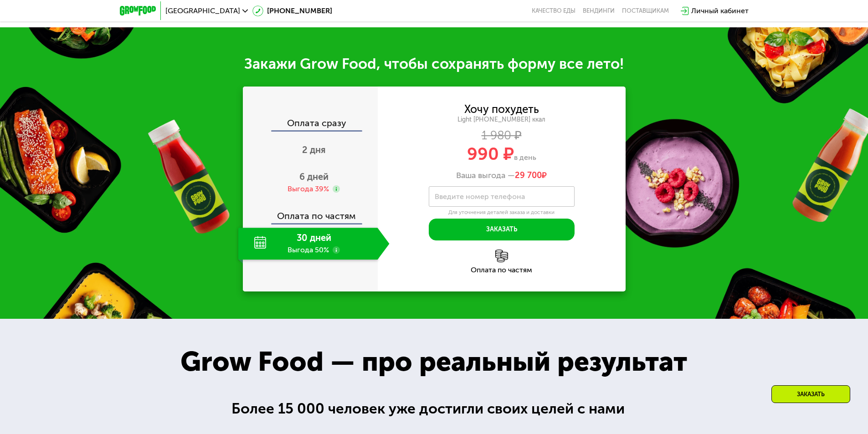 The height and width of the screenshot is (434, 868). Describe the element at coordinates (480, 197) in the screenshot. I see `label: Введите номер телефона` at that location.